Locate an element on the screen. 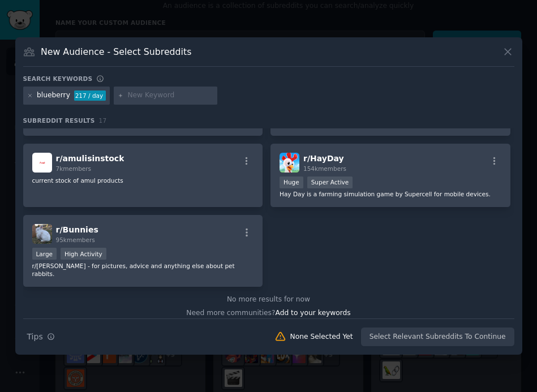  div: Super Active is located at coordinates (330, 182).